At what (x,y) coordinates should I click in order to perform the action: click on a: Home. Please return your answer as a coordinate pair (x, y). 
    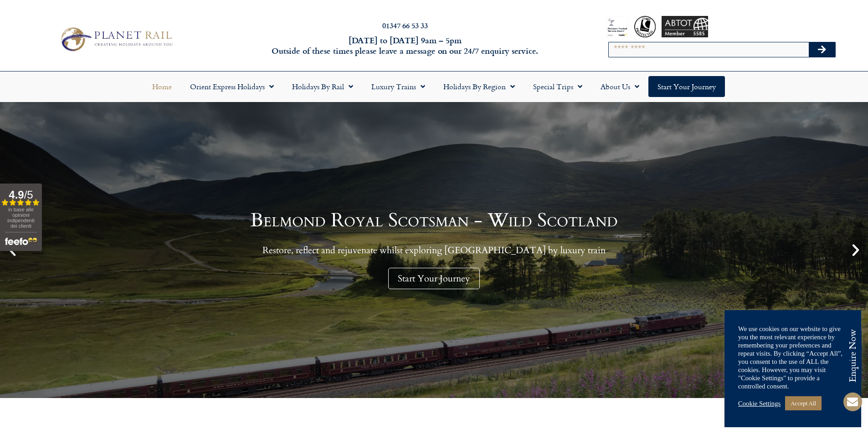
    Looking at the image, I should click on (162, 87).